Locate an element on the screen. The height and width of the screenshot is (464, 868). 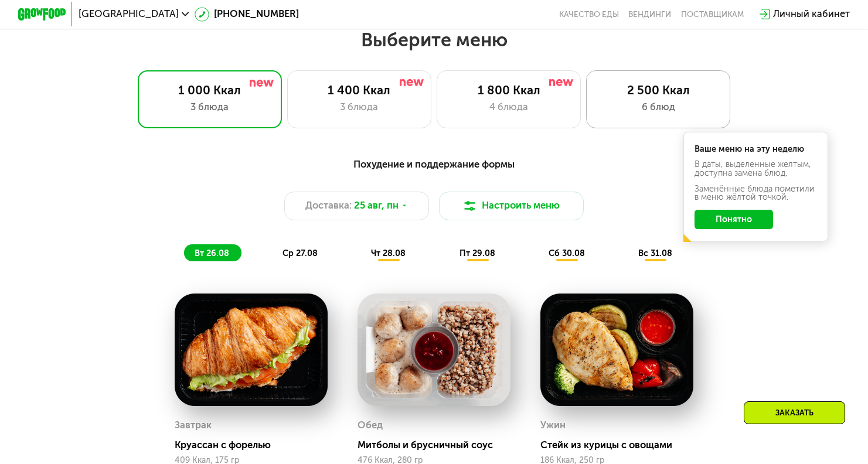
div: В даты, выделенные желтым, доступна замена блюд. is located at coordinates (756, 168).